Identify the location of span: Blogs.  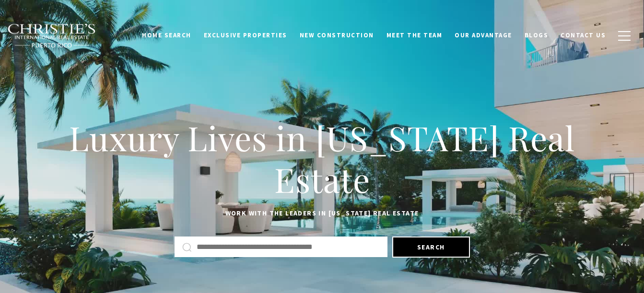
(537, 35).